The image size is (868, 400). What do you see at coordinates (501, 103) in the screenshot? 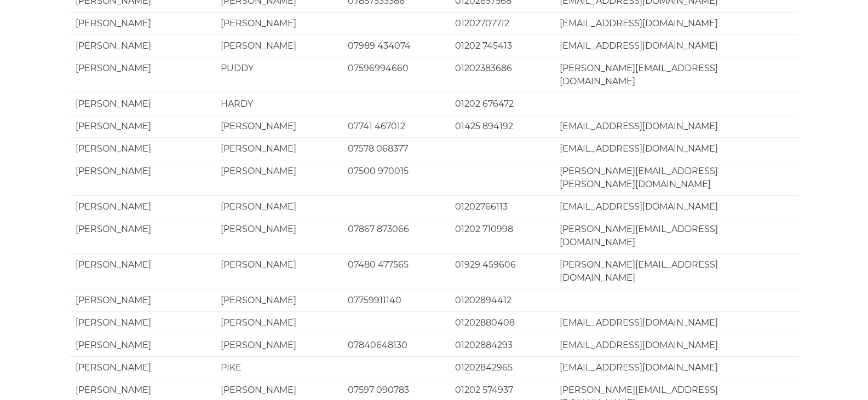
I see `td: 01202 676472` at bounding box center [501, 103].